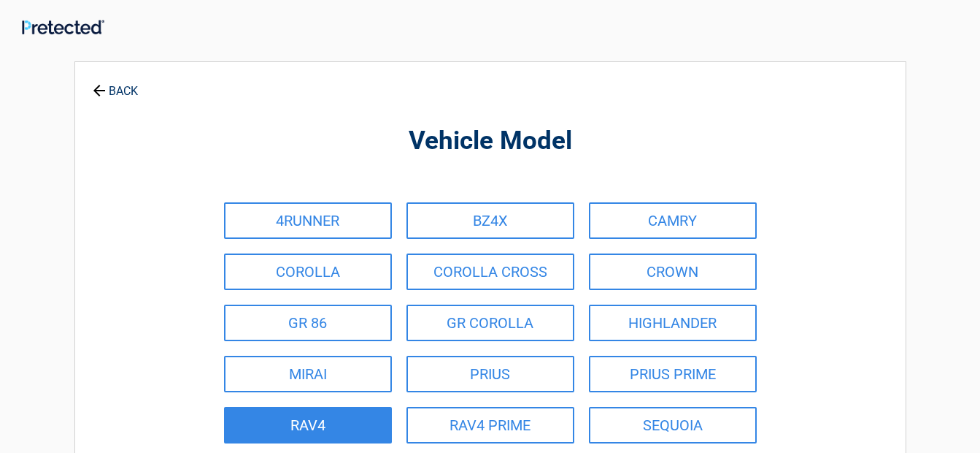 This screenshot has height=453, width=980. What do you see at coordinates (491, 323) in the screenshot?
I see `a: GR COROLLA` at bounding box center [491, 323].